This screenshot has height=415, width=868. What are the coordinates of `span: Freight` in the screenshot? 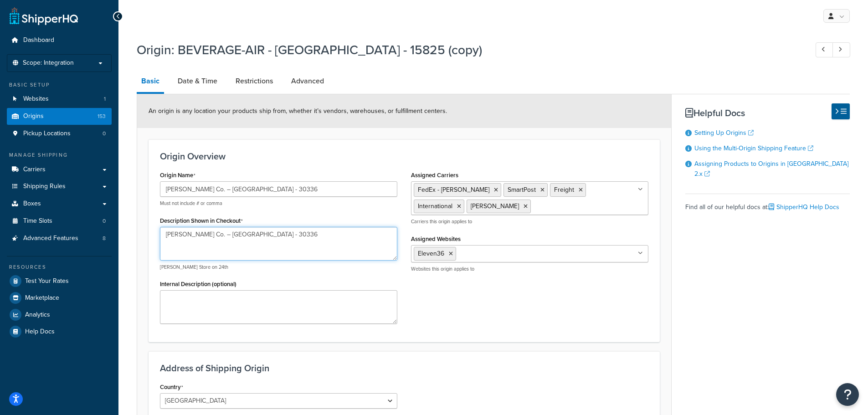 It's located at (564, 190).